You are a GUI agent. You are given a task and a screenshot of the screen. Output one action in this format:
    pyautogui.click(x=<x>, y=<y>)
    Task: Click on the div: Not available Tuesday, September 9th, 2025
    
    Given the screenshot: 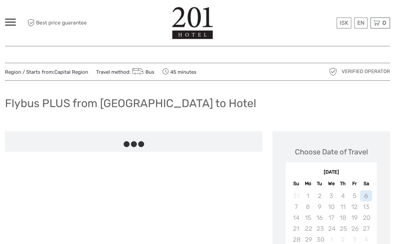 What is the action you would take?
    pyautogui.click(x=319, y=207)
    